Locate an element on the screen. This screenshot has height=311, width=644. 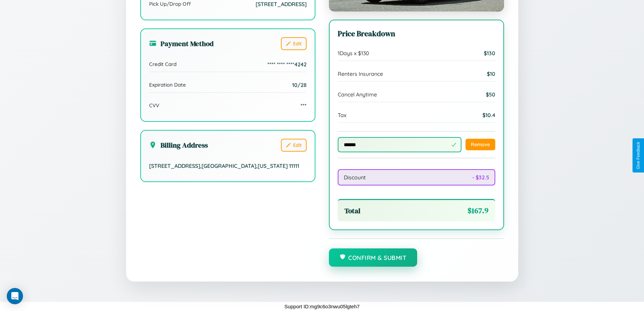
h3: Price Breakdown is located at coordinates (416, 33).